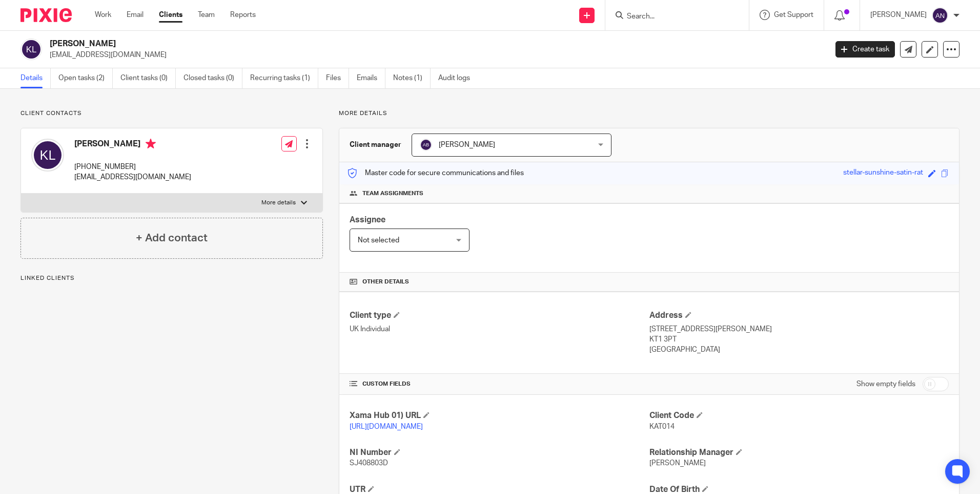 This screenshot has height=494, width=980. What do you see at coordinates (86, 78) in the screenshot?
I see `a: Open tasks (2)` at bounding box center [86, 78].